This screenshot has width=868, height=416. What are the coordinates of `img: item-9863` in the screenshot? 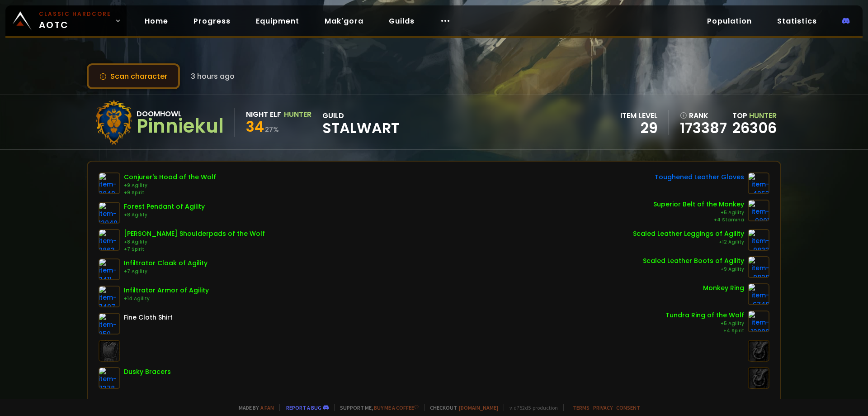 It's located at (109, 240).